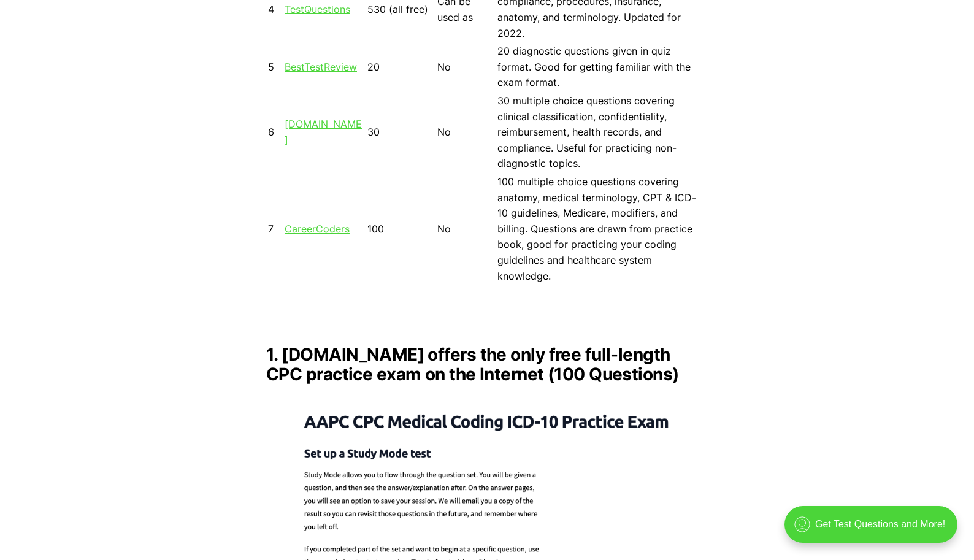  What do you see at coordinates (601, 133) in the screenshot?
I see `td: 30 multiple choice questions covering clinical classification, confidentiality, reimbursement, he...` at bounding box center [601, 133].